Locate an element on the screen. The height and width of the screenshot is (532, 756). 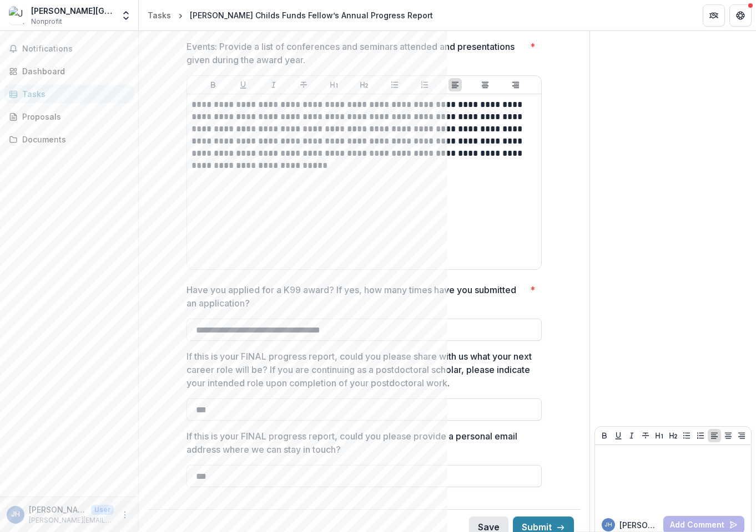
div: Dashboard is located at coordinates (73, 71).